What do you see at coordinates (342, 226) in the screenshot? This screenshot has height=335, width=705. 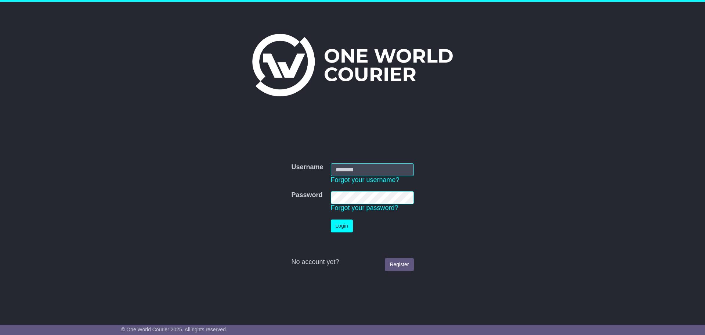 I see `button: Login` at bounding box center [342, 226].